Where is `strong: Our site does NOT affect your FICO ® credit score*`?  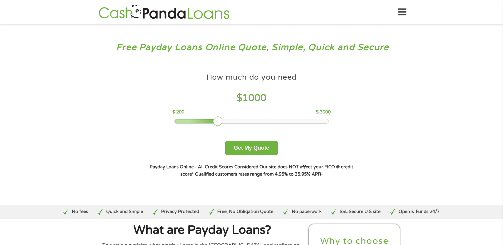 strong: Our site does NOT affect your FICO ® credit score* is located at coordinates (267, 170).